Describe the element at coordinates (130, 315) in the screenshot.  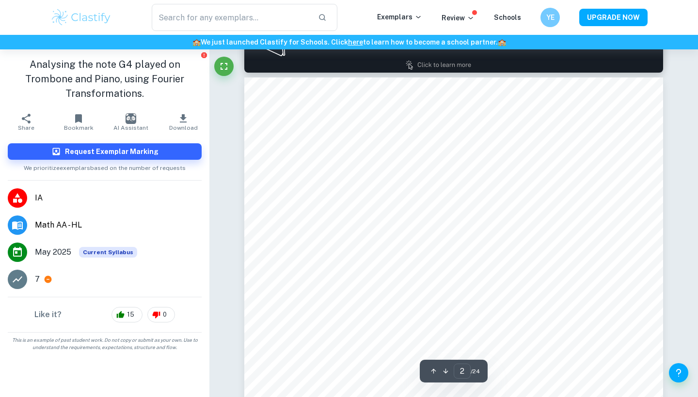
I see `span: 15` at that location.